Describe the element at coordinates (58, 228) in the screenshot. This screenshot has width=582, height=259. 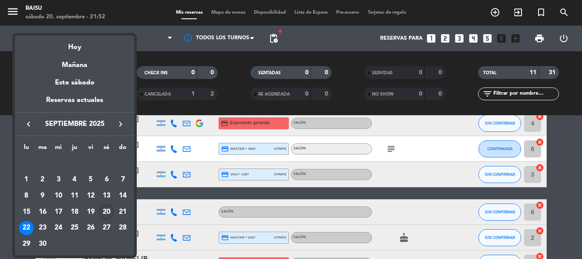
I see `td: 24 de septiembre de 2025` at that location.